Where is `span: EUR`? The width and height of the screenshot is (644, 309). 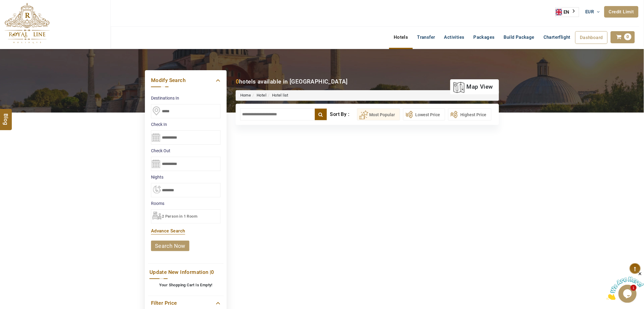 span: EUR is located at coordinates (590, 12).